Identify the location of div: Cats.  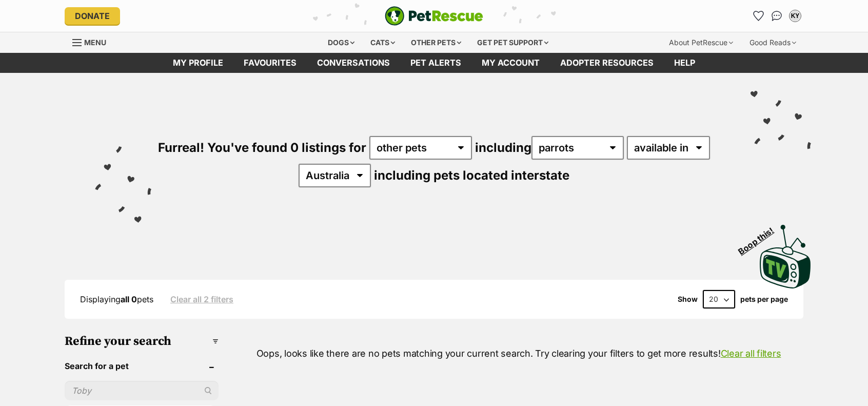
(383, 42).